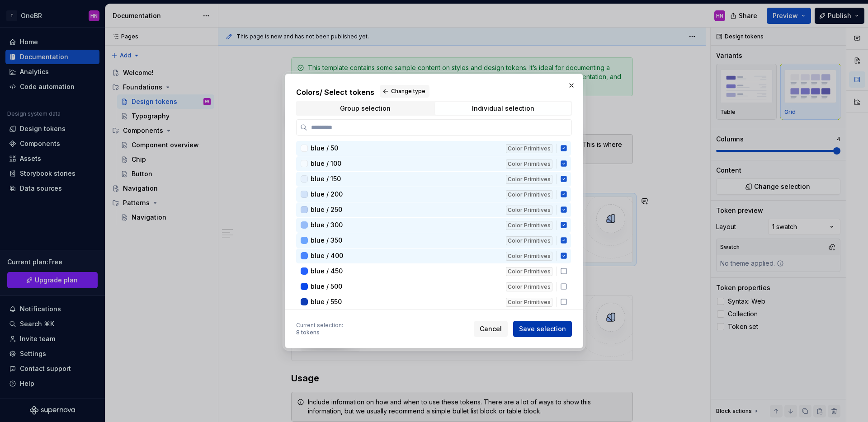 This screenshot has width=868, height=422. What do you see at coordinates (326, 271) in the screenshot?
I see `span: blue / 450` at bounding box center [326, 271].